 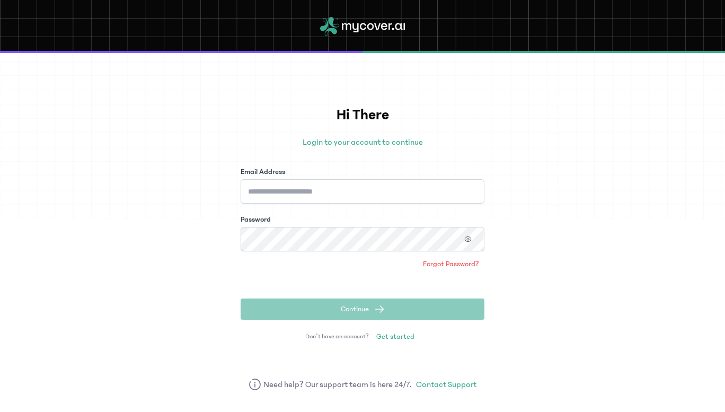 I want to click on span: Get started, so click(x=396, y=337).